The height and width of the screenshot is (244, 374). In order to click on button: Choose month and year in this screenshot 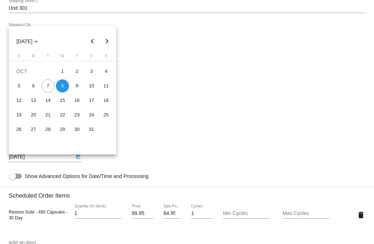, I will do `click(27, 41)`.